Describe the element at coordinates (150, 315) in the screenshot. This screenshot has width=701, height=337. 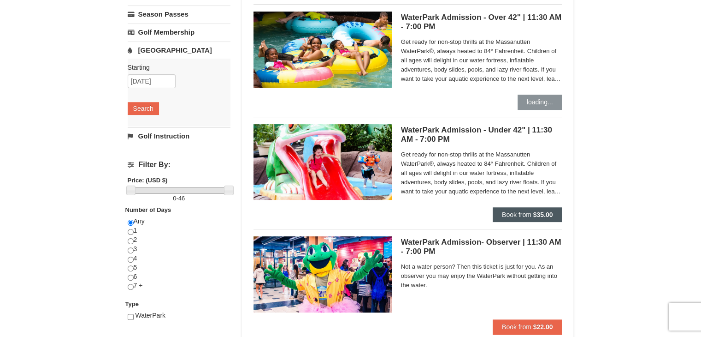
I see `span: WaterPark` at that location.